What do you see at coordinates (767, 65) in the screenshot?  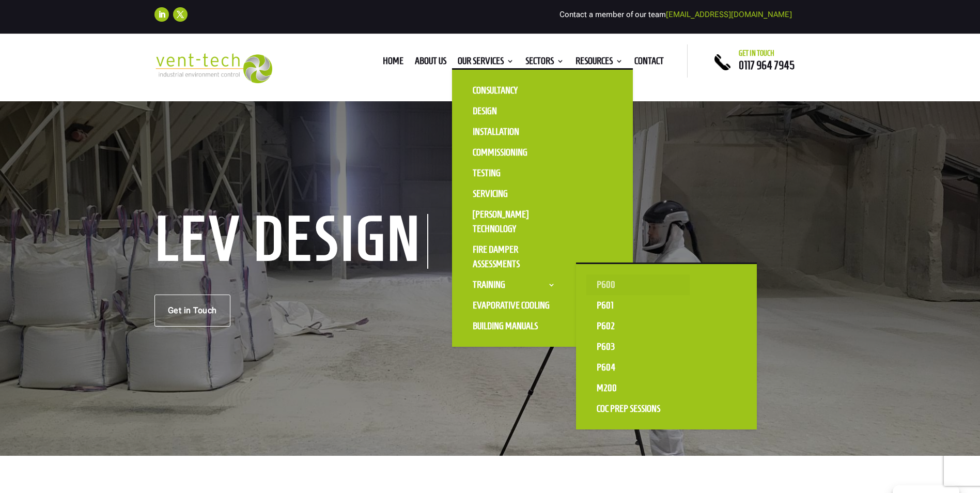 I see `a: 0117 964 7945` at bounding box center [767, 65].